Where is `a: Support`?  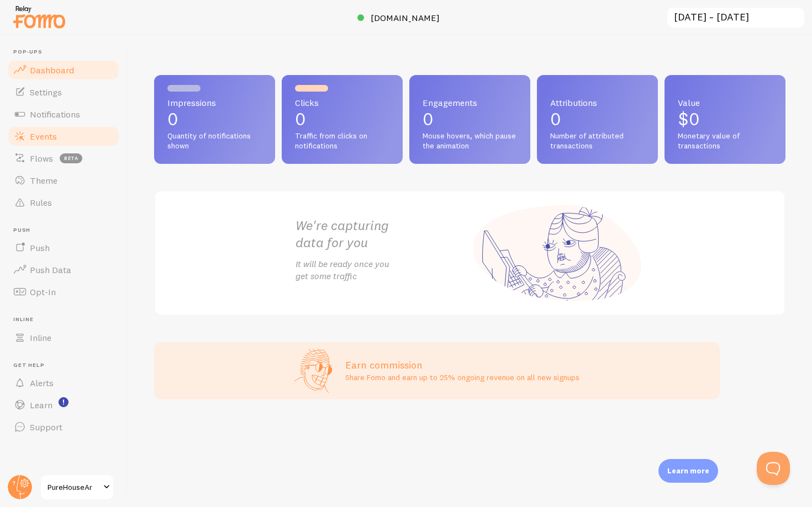 a: Support is located at coordinates (64, 427).